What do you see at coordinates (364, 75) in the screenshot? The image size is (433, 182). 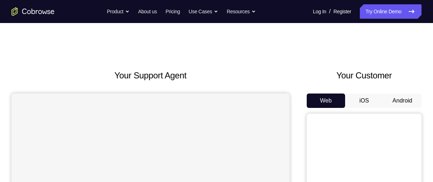 I see `h2: Your Customer` at bounding box center [364, 75].